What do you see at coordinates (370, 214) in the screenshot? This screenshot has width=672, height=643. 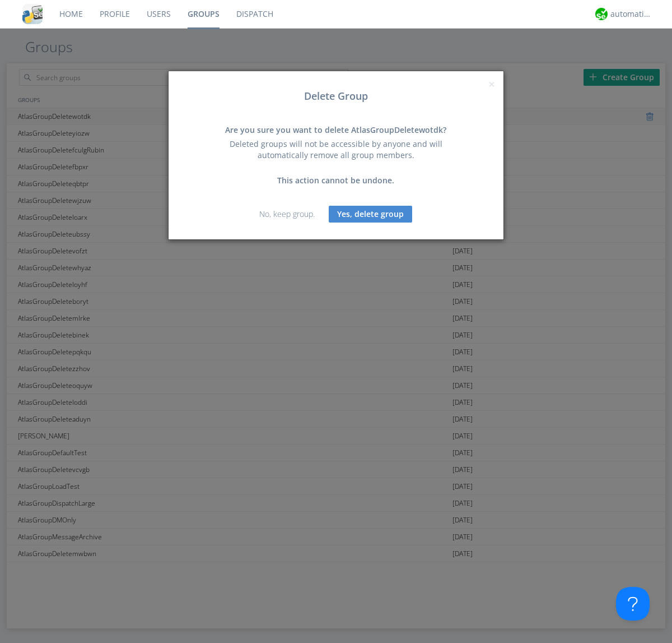 I see `button: Yes, delete group` at bounding box center [370, 214].